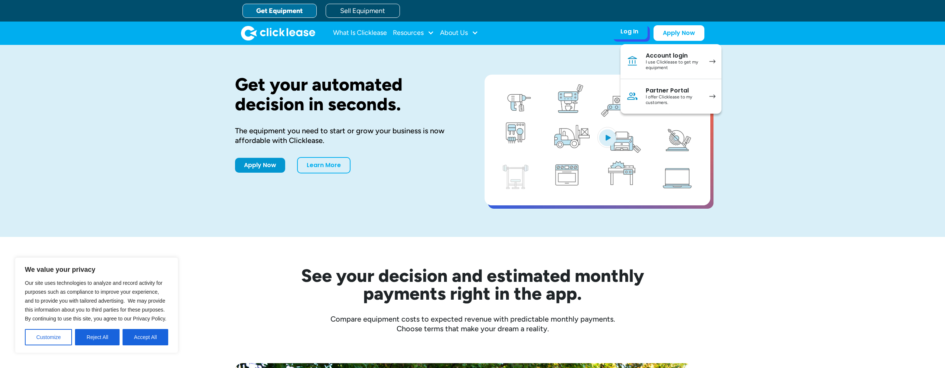 Image resolution: width=945 pixels, height=368 pixels. I want to click on a: Learn More, so click(324, 165).